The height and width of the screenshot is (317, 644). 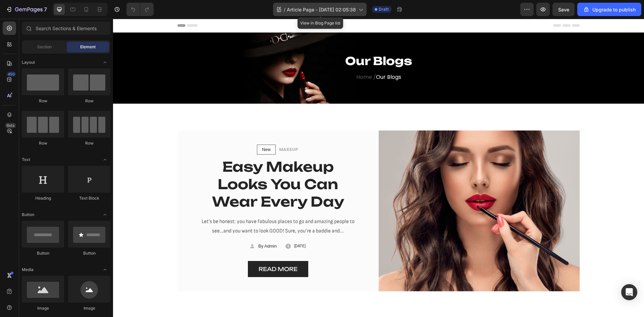 What do you see at coordinates (265, 42) in the screenshot?
I see `p: Our Blogs` at bounding box center [265, 42].